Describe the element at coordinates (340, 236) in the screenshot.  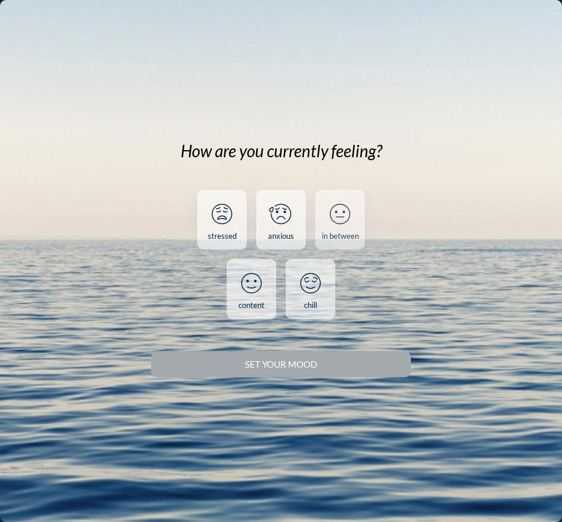
I see `div: in between` at that location.